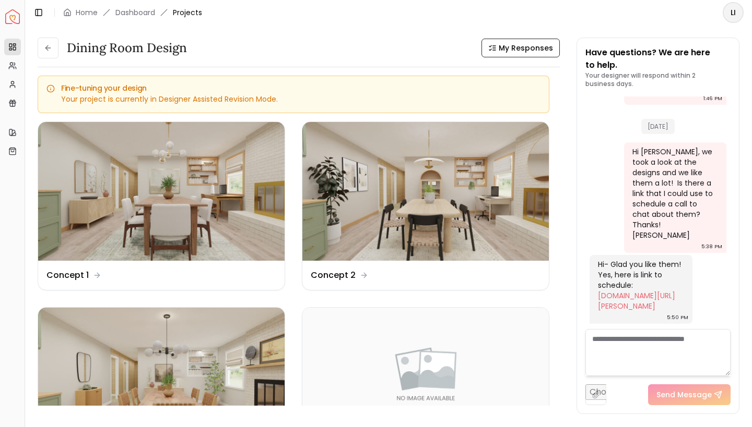 The image size is (752, 427). I want to click on nav: breadcrumb, so click(133, 13).